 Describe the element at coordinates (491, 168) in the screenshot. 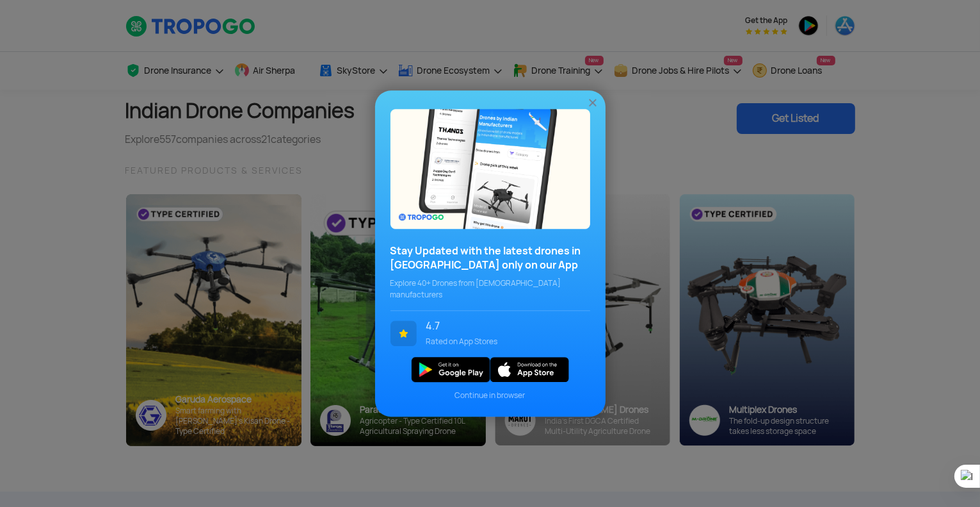

I see `img: bg_popupecosystem.png` at that location.